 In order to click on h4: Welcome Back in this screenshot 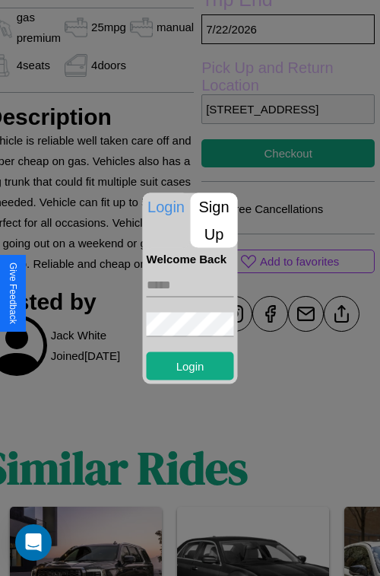, I will do `click(190, 258)`.